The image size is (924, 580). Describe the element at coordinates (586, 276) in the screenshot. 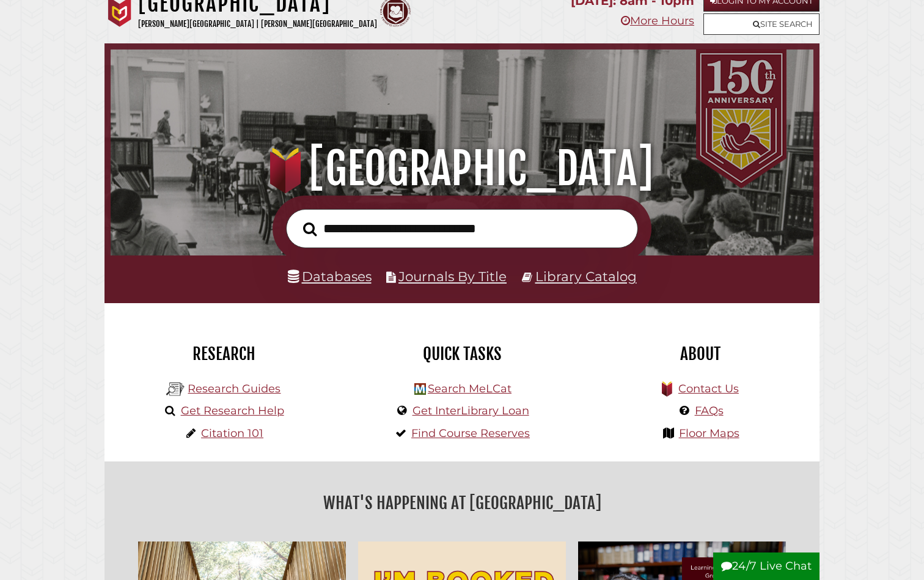

I see `a: Library Catalog` at that location.